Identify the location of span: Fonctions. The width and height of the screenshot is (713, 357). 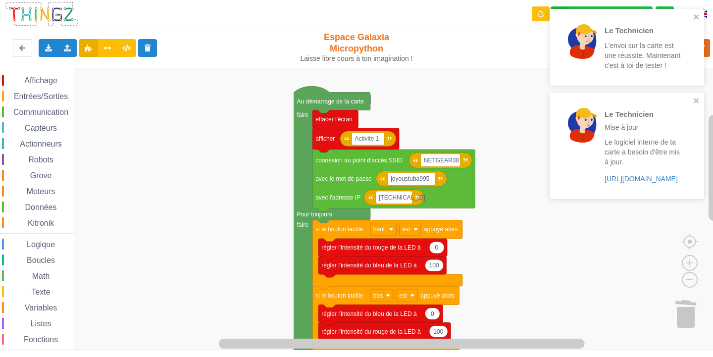
(41, 339).